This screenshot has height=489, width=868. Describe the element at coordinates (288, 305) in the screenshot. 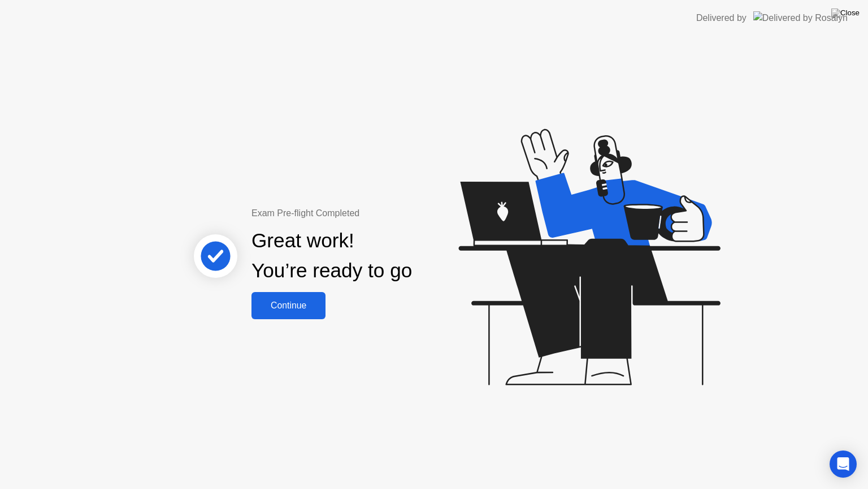

I see `button: Continue` at that location.